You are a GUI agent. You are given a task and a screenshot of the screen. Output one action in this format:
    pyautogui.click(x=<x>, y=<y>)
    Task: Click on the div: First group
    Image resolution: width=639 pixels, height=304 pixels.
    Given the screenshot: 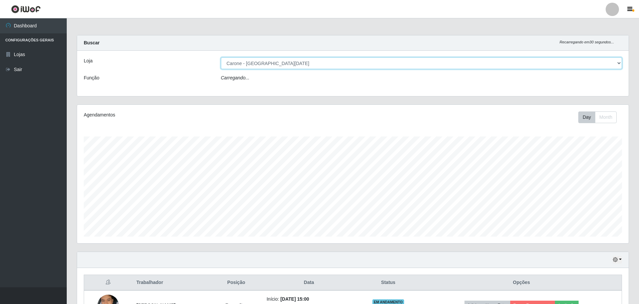 What is the action you would take?
    pyautogui.click(x=597, y=117)
    